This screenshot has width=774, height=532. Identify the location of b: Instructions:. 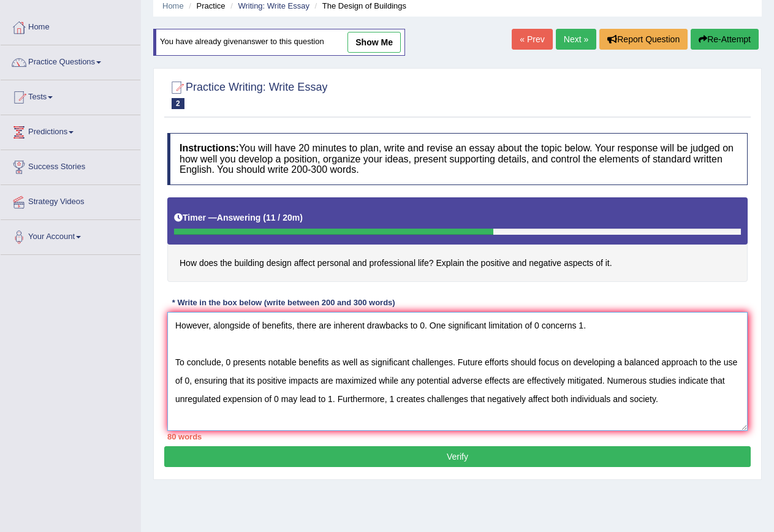
(209, 147).